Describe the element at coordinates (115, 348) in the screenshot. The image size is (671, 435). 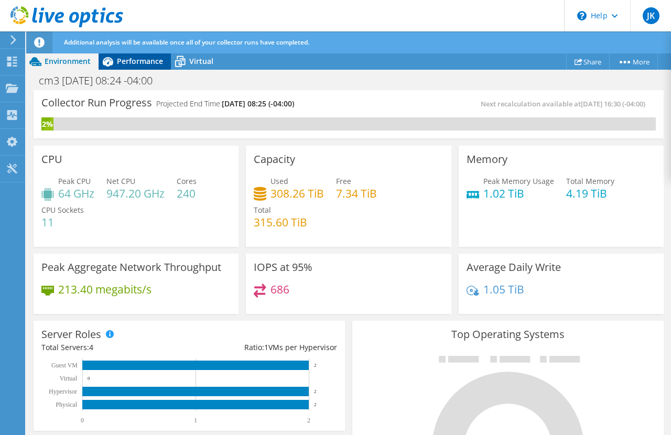
I see `div: Total Servers:` at that location.